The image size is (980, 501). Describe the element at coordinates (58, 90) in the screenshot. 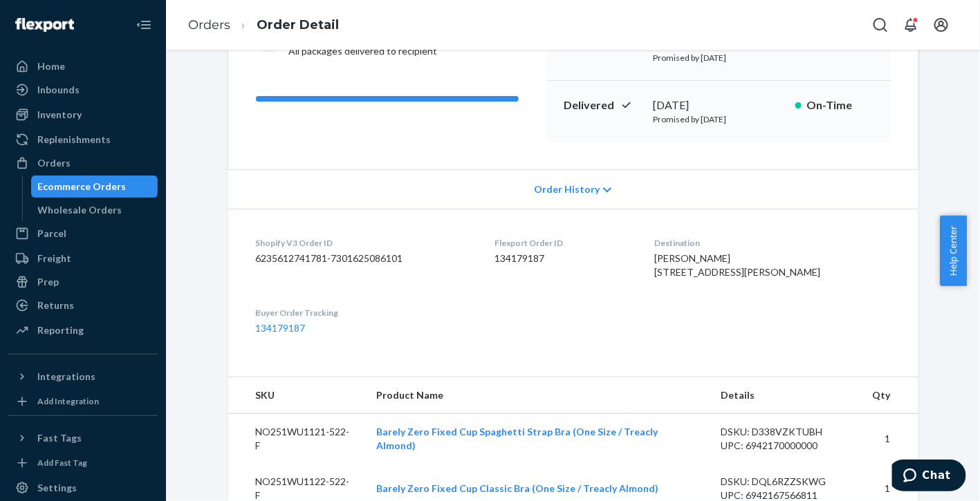

I see `div: Inbounds` at that location.